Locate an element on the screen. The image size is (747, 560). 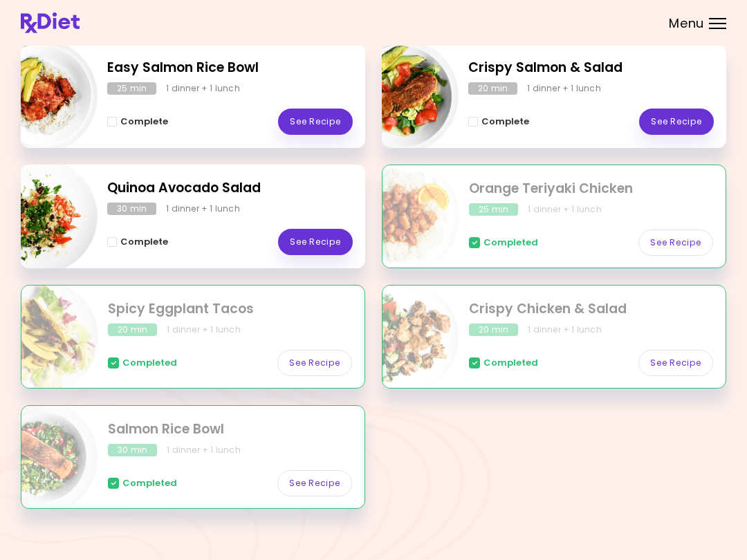
h2: Orange Teriyaki Chicken is located at coordinates (591, 189).